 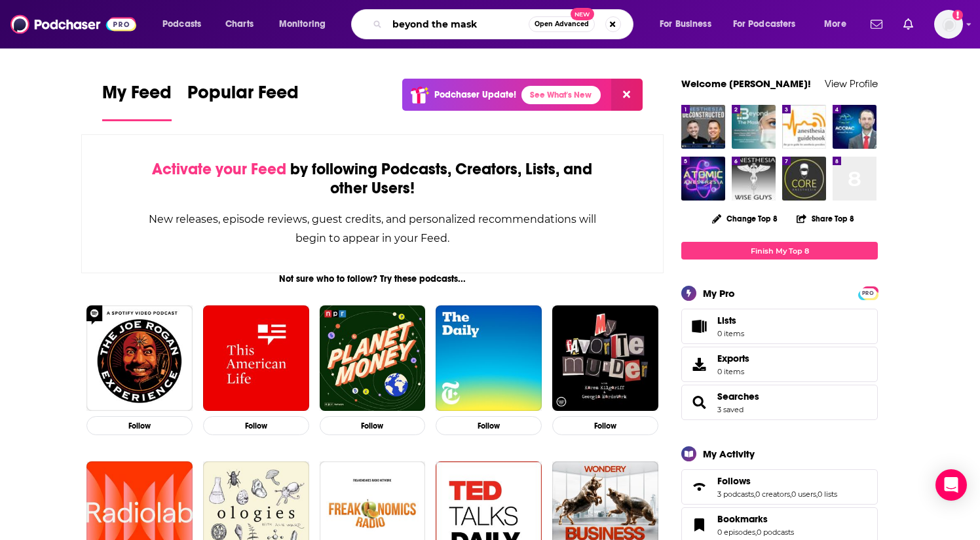 What do you see at coordinates (948, 24) in the screenshot?
I see `span: Logged in as JPodGuide` at bounding box center [948, 24].